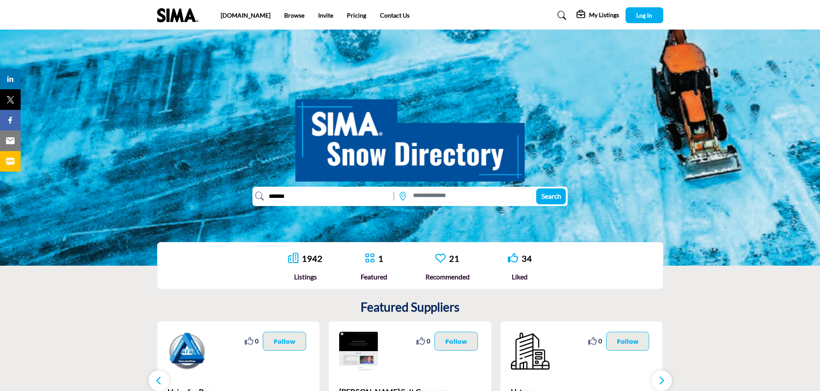 Image resolution: width=820 pixels, height=391 pixels. Describe the element at coordinates (513, 258) in the screenshot. I see `i: Go to Liked` at that location.